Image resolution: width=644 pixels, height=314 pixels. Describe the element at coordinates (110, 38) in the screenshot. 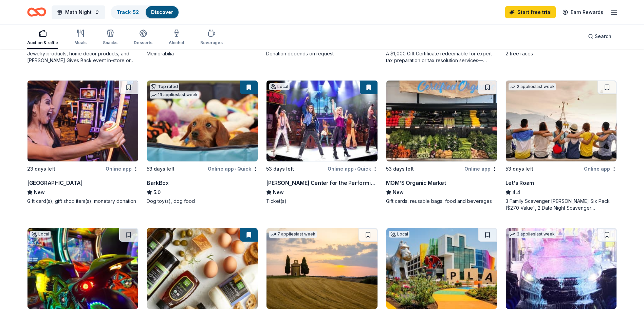

I see `button: Snacks` at that location.